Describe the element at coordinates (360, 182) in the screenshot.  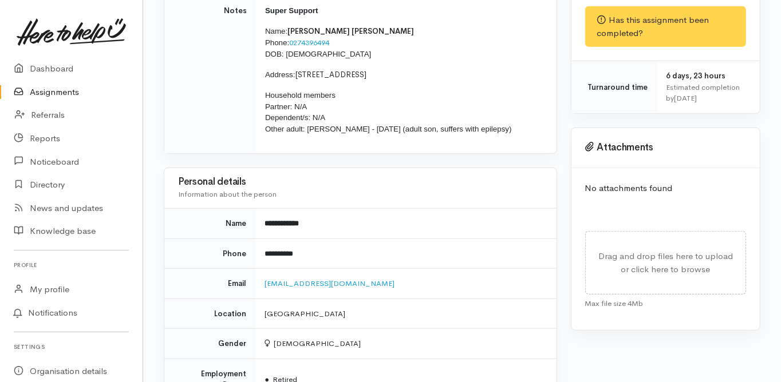
I see `h3: Personal details` at that location.